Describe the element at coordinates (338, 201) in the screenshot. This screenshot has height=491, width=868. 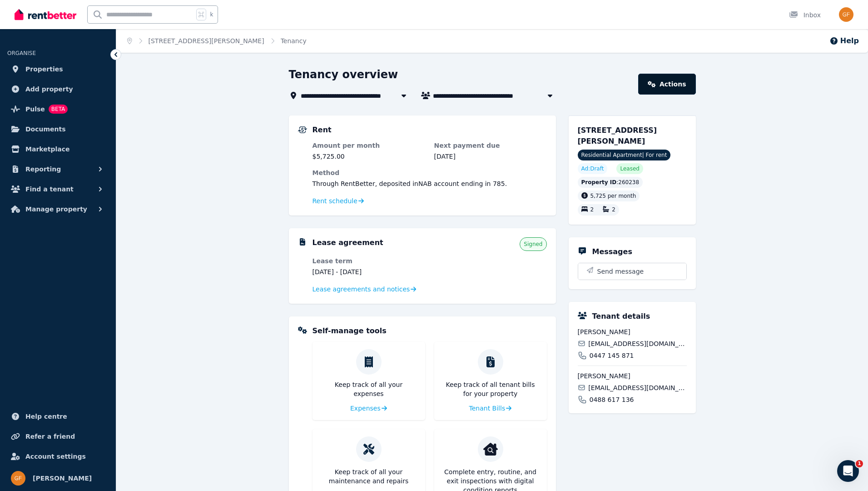
I see `a: Rent schedule` at that location.